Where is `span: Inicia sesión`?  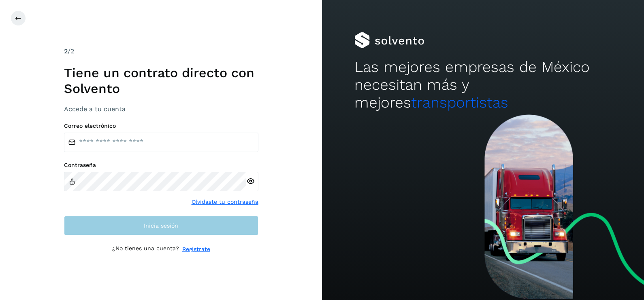
span: Inicia sesión is located at coordinates (161, 226).